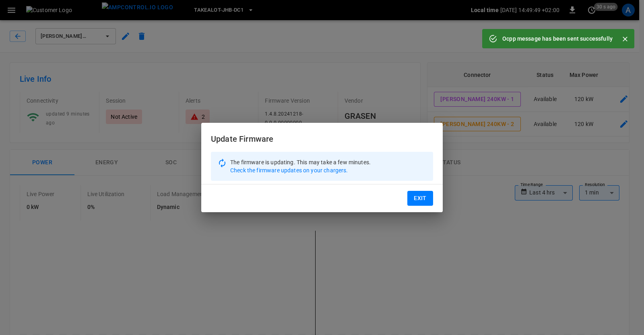 The height and width of the screenshot is (335, 644). What do you see at coordinates (300, 162) in the screenshot?
I see `p: The firmware is updating. This may take a few minutes.` at bounding box center [300, 162].